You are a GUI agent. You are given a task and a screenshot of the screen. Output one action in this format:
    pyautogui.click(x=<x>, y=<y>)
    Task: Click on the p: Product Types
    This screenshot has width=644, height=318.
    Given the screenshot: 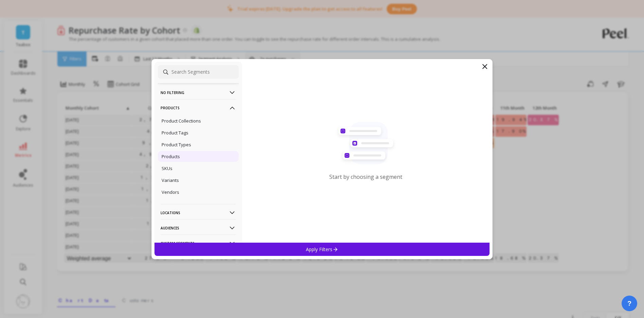 What is the action you would take?
    pyautogui.click(x=176, y=144)
    